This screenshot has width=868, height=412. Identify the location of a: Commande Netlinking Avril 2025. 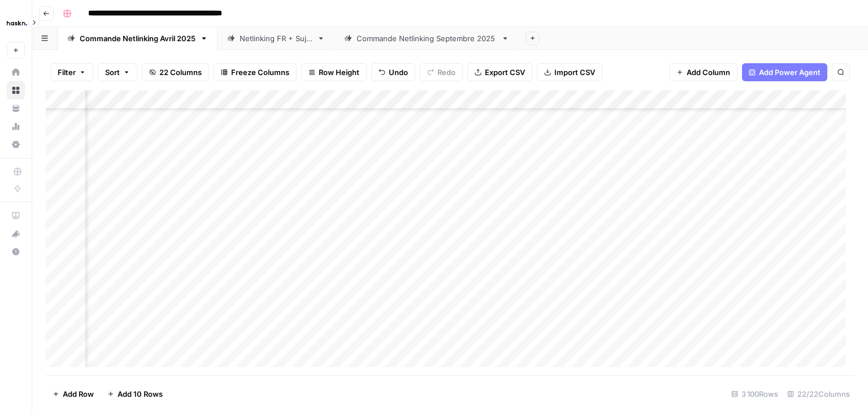
(137, 38).